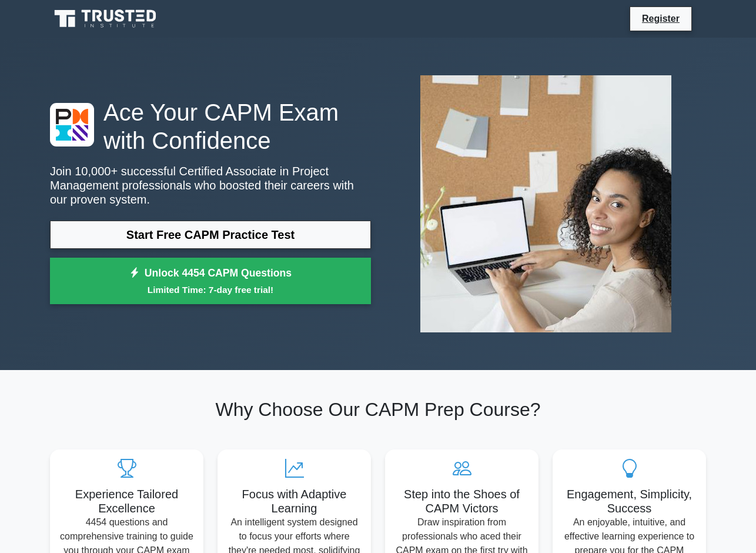 The image size is (756, 553). What do you see at coordinates (211, 126) in the screenshot?
I see `h1: Ace Your CAPM Exam with Confidence` at bounding box center [211, 126].